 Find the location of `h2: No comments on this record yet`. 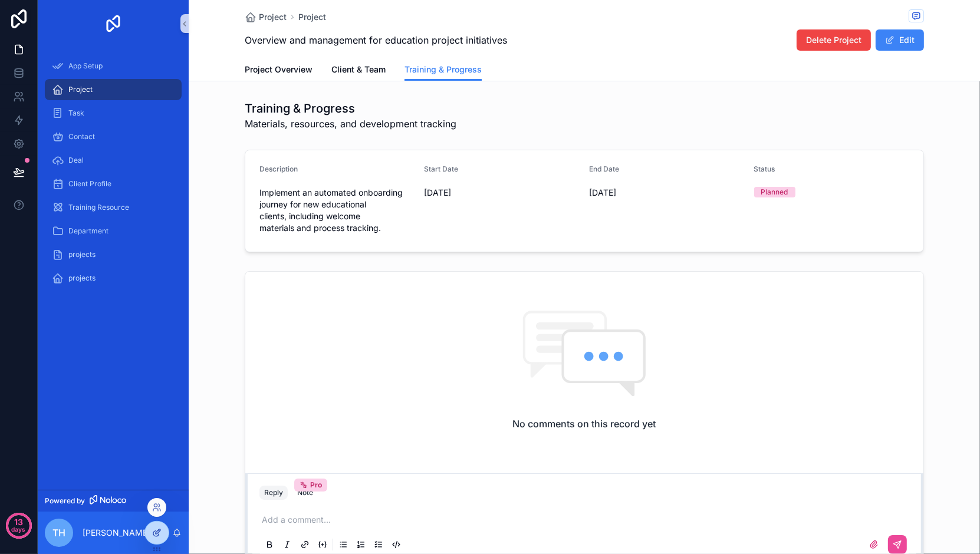

h2: No comments on this record yet is located at coordinates (584, 424).